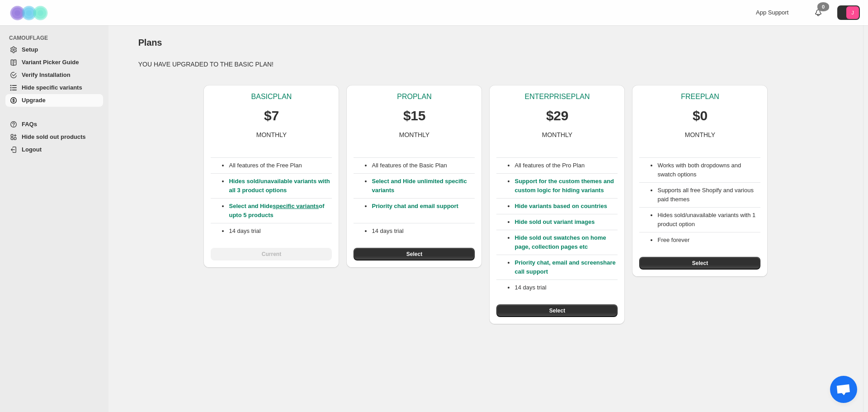  I want to click on a: Upgrade, so click(54, 100).